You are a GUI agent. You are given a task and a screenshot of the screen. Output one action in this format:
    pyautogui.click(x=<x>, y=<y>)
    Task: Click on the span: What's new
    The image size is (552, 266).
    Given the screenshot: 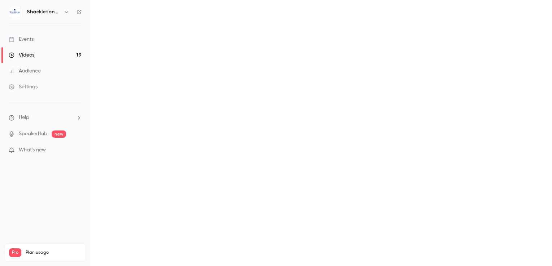 What is the action you would take?
    pyautogui.click(x=32, y=150)
    